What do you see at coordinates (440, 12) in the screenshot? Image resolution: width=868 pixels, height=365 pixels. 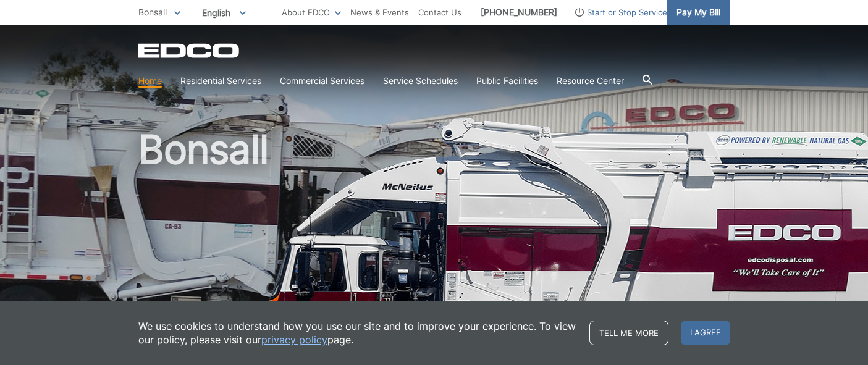 I see `a: Contact Us` at bounding box center [440, 12].